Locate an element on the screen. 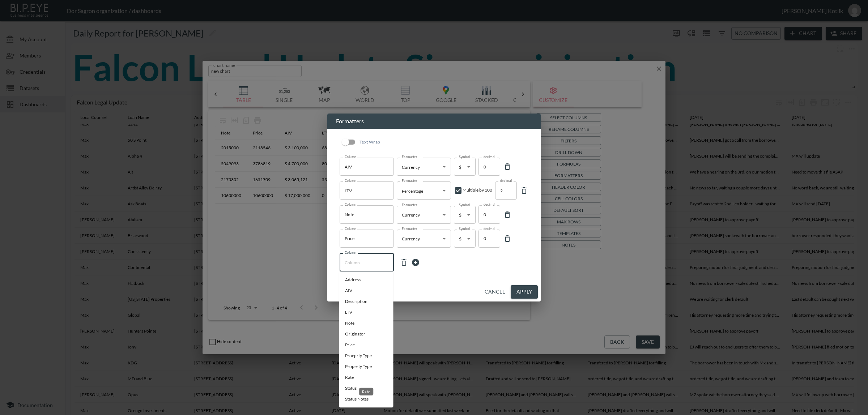 This screenshot has height=415, width=868. button: Apply is located at coordinates (524, 292).